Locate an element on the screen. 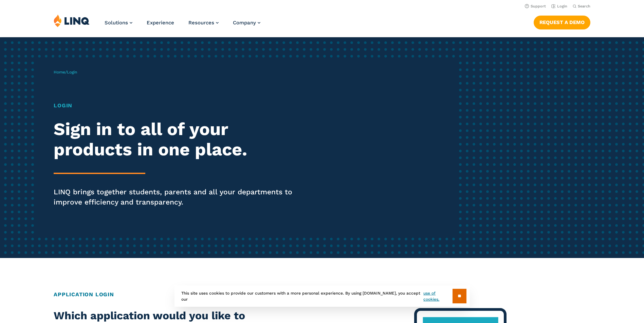  button: Open Search Bar is located at coordinates (582, 6).